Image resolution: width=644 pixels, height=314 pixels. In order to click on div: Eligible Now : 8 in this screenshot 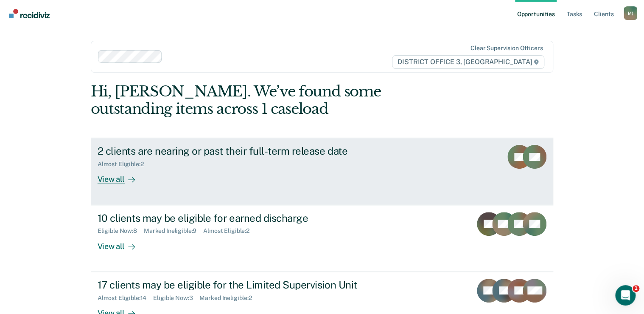, I will do `click(121, 231)`.